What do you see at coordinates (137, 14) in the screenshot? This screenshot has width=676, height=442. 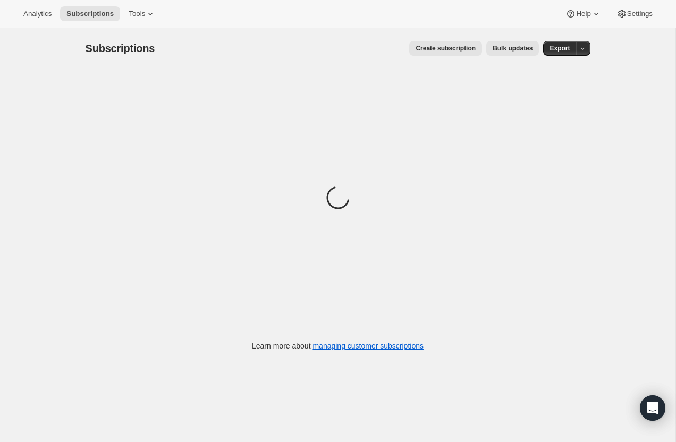 I see `span: Tools` at bounding box center [137, 14].